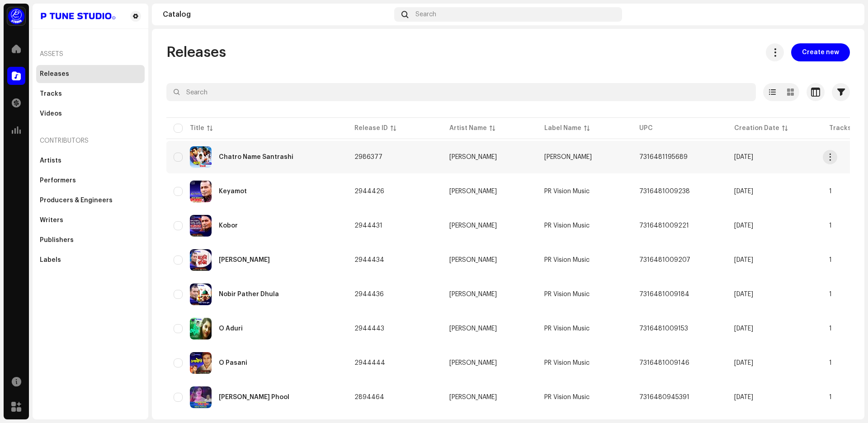 This screenshot has width=868, height=423. I want to click on span: Create new, so click(820, 52).